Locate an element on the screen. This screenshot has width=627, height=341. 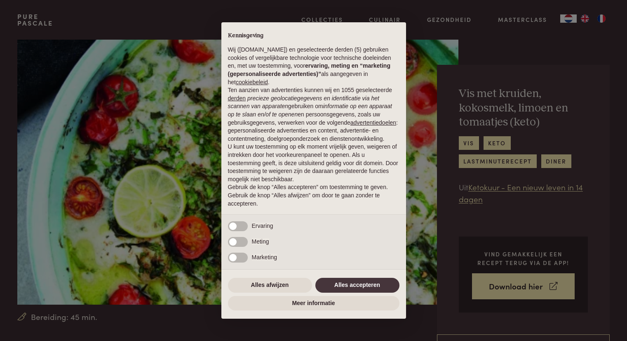
span: Meting is located at coordinates (261, 241).